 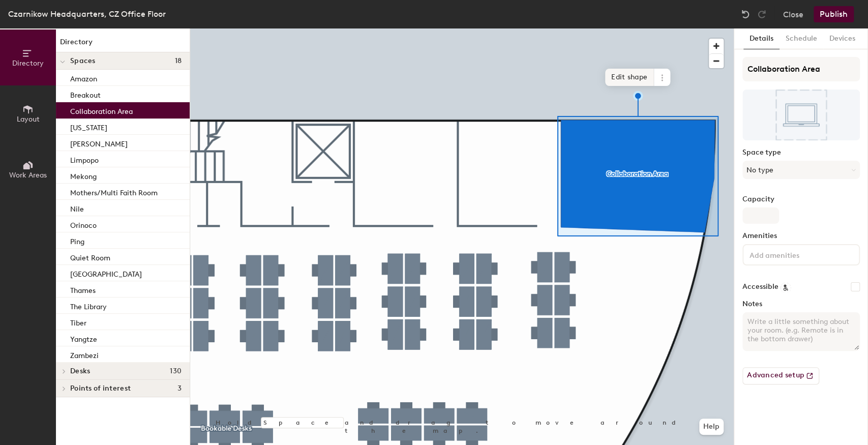 I want to click on p: Thames, so click(x=83, y=289).